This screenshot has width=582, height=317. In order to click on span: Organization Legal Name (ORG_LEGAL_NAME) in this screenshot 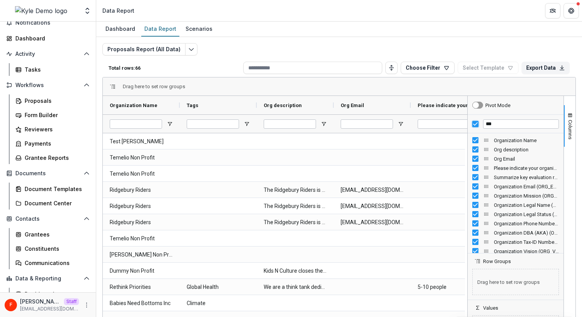, I will do `click(526, 205)`.